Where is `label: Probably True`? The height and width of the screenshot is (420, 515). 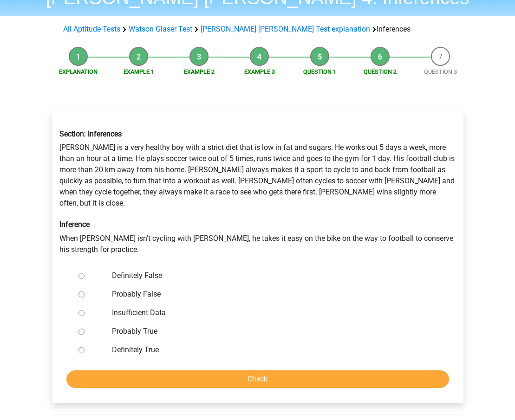
label: Probably True is located at coordinates (273, 331).